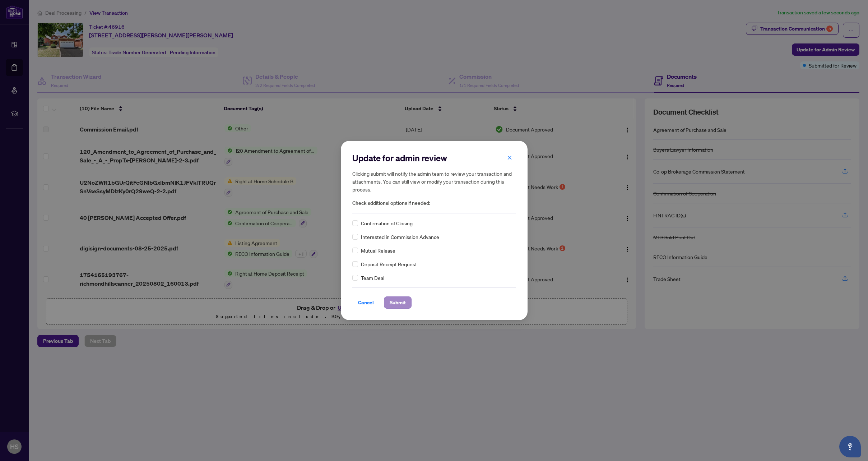  What do you see at coordinates (434, 158) in the screenshot?
I see `h2: Update for admin review` at bounding box center [434, 158].